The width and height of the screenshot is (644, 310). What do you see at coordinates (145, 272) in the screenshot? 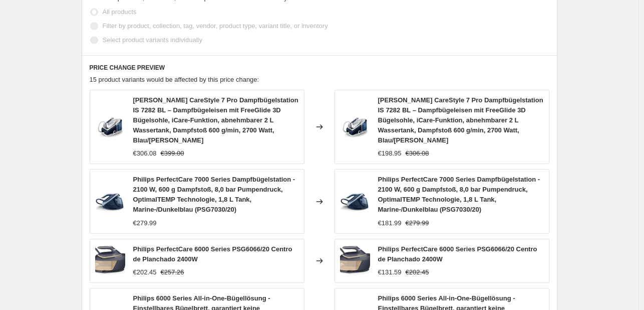
I see `div: €202.45` at bounding box center [145, 272].